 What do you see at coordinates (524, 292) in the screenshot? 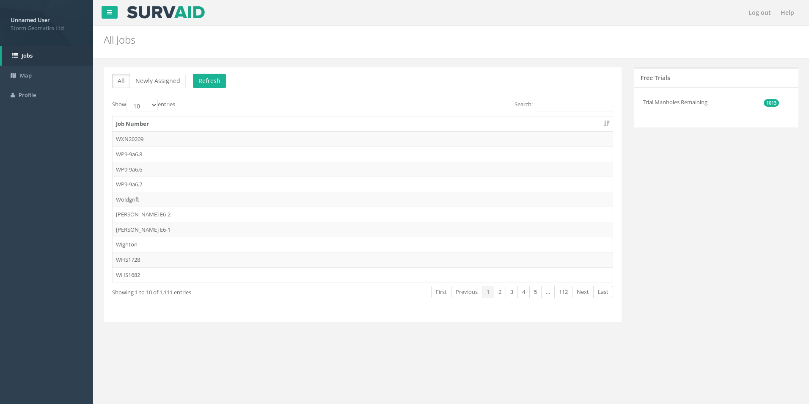
I see `a: 4` at bounding box center [524, 292].